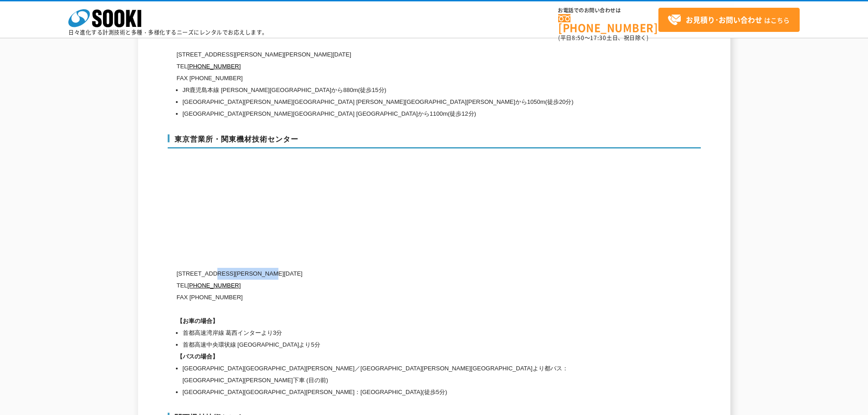 Image resolution: width=868 pixels, height=415 pixels. What do you see at coordinates (395, 357) in the screenshot?
I see `h1: 【バスの場合】` at bounding box center [395, 357].